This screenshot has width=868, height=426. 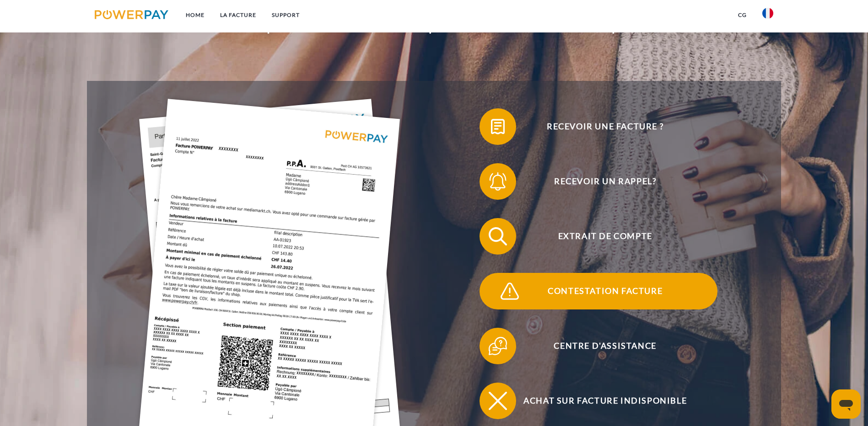 What do you see at coordinates (599, 182) in the screenshot?
I see `button: Recevoir un rappel?` at bounding box center [599, 182].